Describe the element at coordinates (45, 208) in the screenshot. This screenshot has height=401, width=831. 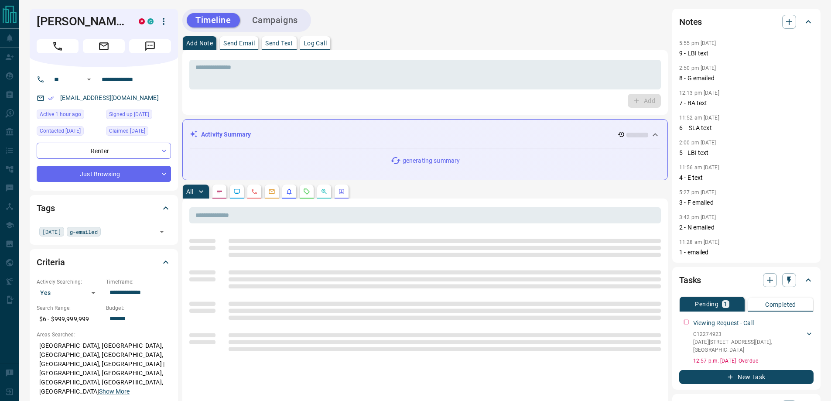
I see `h2: Tags` at that location.